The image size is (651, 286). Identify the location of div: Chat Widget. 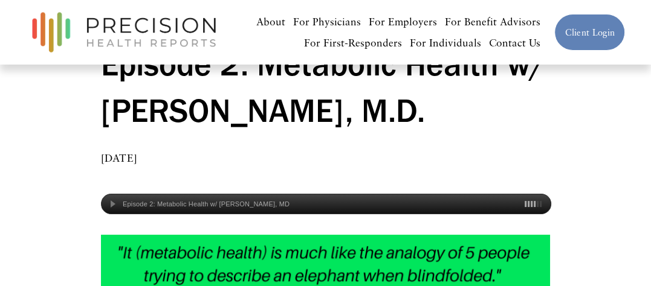
(620, 257).